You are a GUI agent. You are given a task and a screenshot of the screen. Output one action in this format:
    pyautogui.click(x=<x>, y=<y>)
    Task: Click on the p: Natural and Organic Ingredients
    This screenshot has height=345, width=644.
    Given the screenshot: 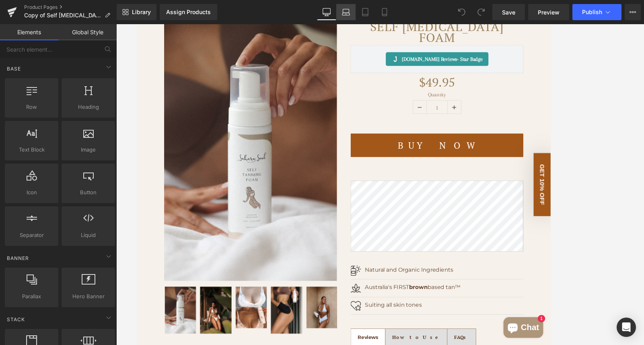 What is the action you would take?
    pyautogui.click(x=361, y=289)
    